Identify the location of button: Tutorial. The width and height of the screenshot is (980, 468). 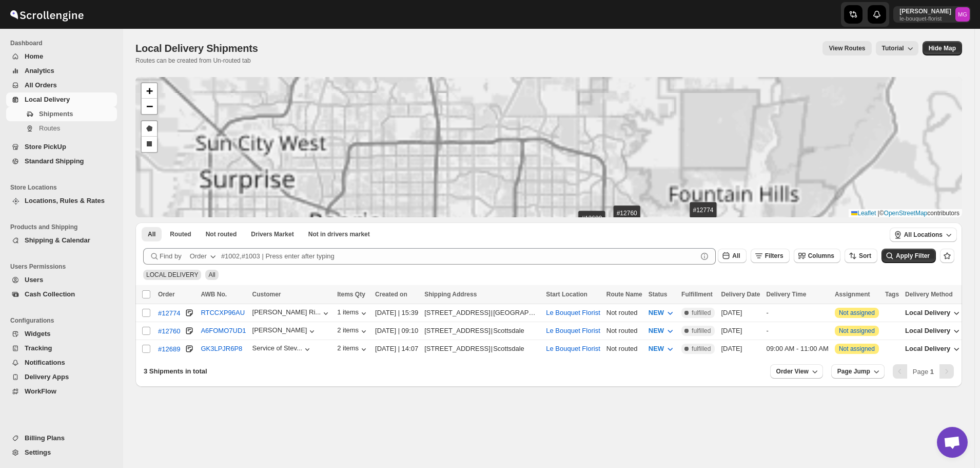
(897, 48).